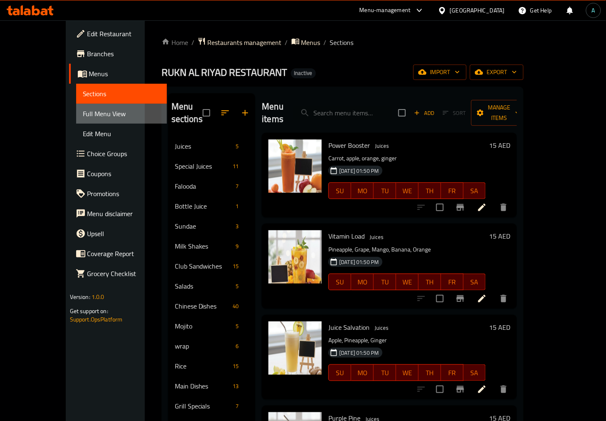  I want to click on input: search, so click(343, 113).